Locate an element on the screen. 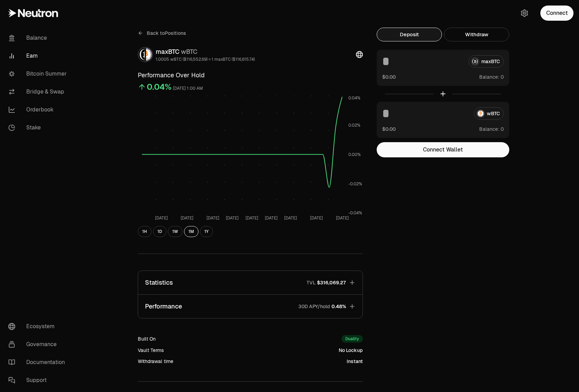  button: 1M is located at coordinates (191, 232).